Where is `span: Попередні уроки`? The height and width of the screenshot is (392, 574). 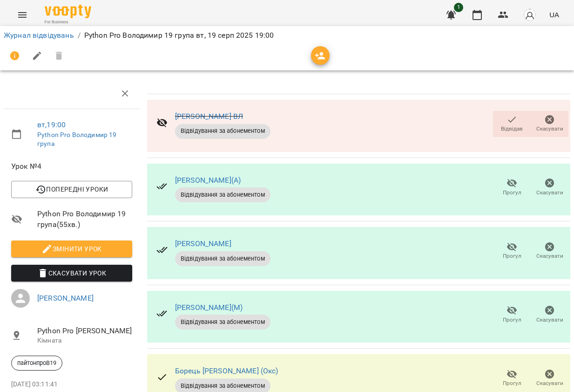 span: Попередні уроки is located at coordinates (71, 189).